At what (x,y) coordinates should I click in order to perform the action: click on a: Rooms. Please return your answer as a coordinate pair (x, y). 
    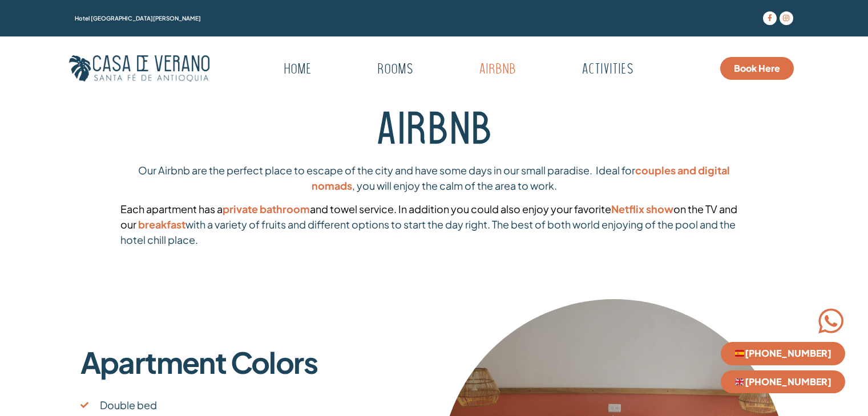
    Looking at the image, I should click on (395, 70).